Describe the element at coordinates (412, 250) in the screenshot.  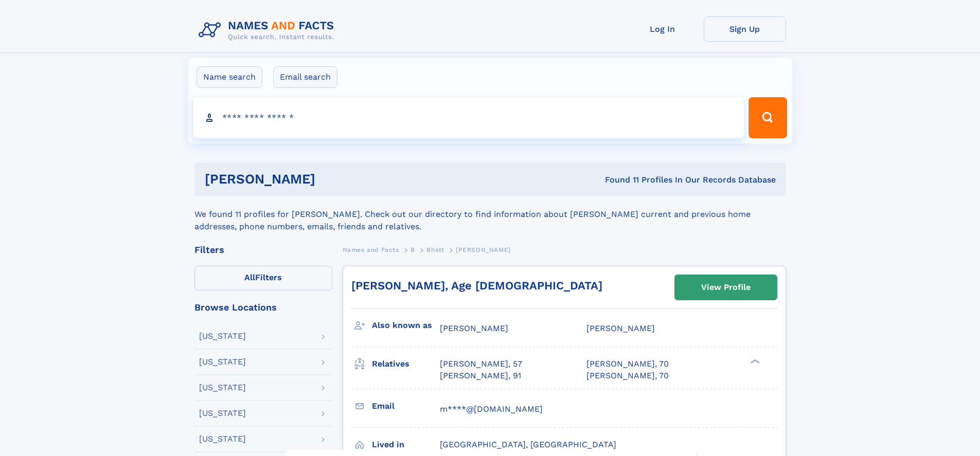
I see `span: B` at that location.